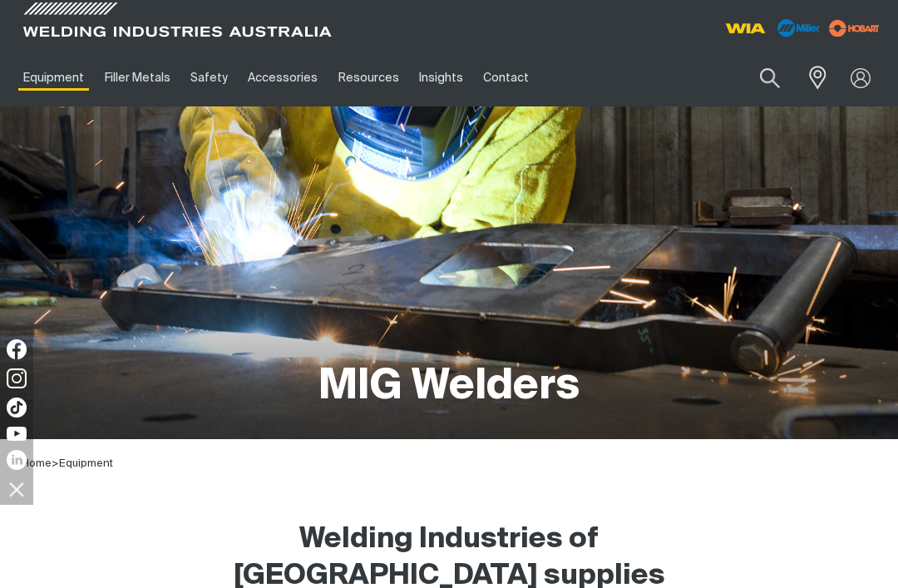 The height and width of the screenshot is (588, 898). I want to click on input: Product name or item number..., so click(759, 77).